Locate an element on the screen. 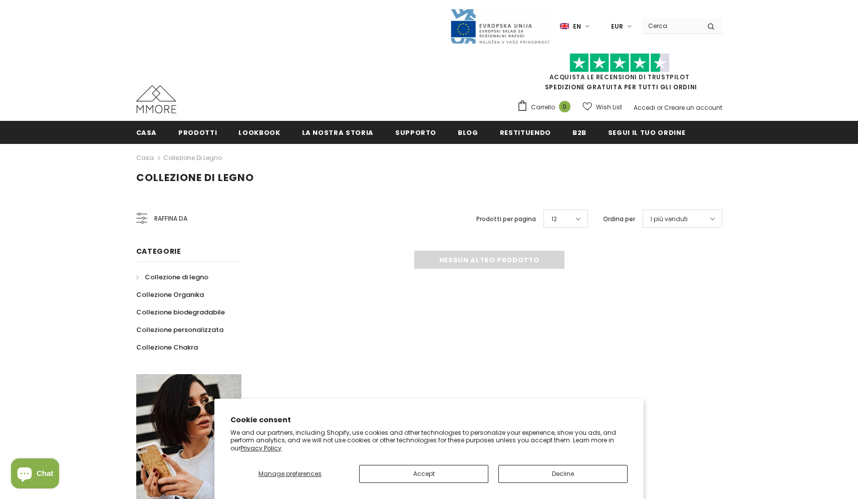  img: Fidati di Pilot Stars is located at coordinates (620, 63).